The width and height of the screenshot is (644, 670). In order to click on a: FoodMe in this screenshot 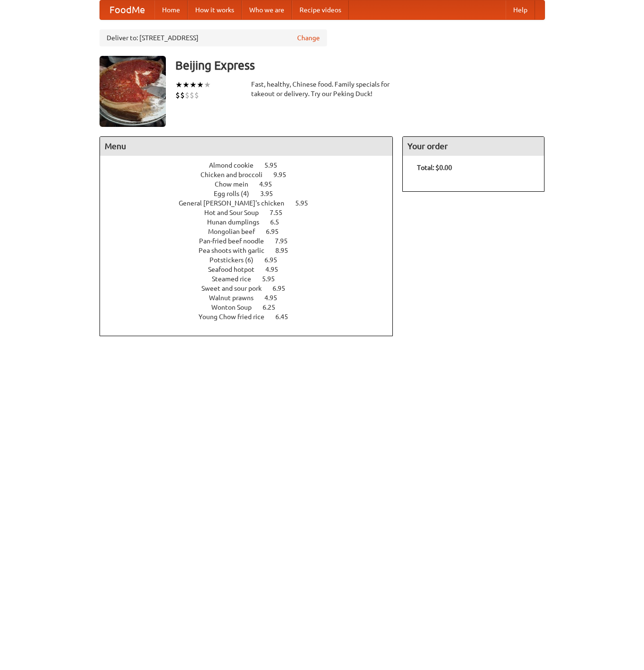, I will do `click(127, 10)`.